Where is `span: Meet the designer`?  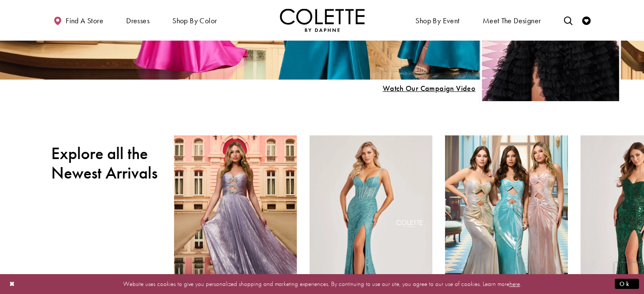
span: Meet the designer is located at coordinates (512, 21).